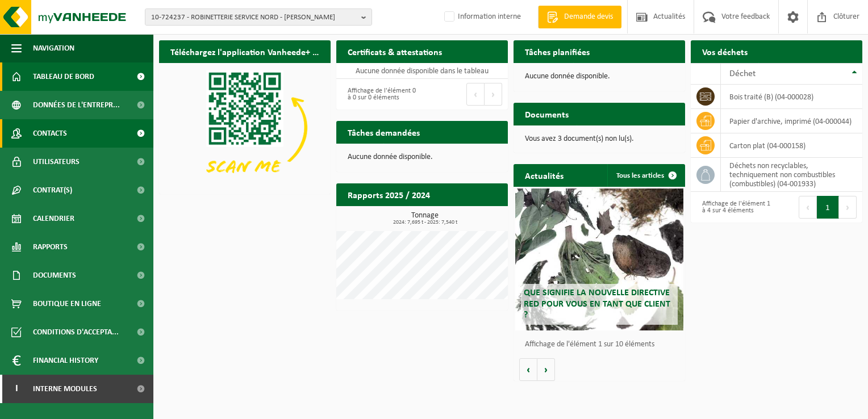  Describe the element at coordinates (65, 389) in the screenshot. I see `span: Interne modules` at that location.